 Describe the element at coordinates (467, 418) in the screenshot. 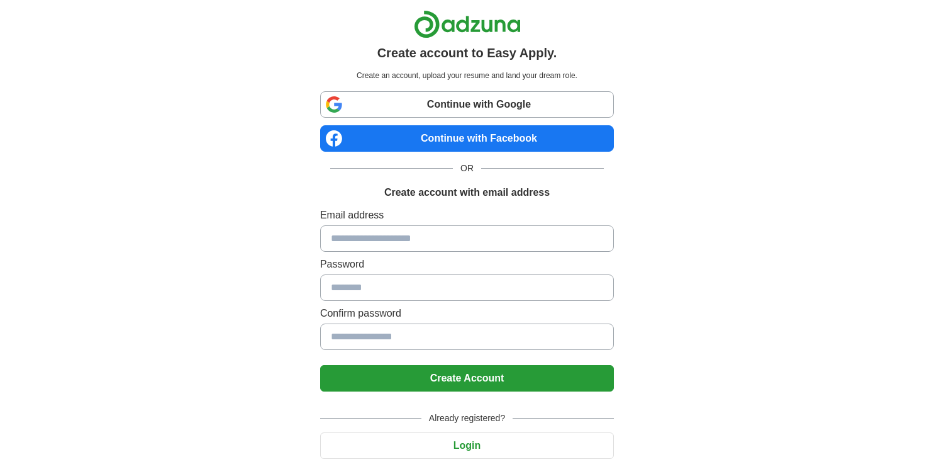

I see `span: Already registered?` at that location.